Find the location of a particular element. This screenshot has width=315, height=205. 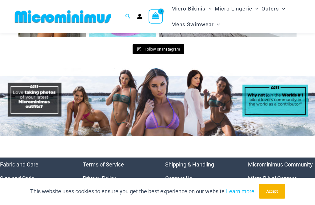

a: Search icon link is located at coordinates (128, 17).